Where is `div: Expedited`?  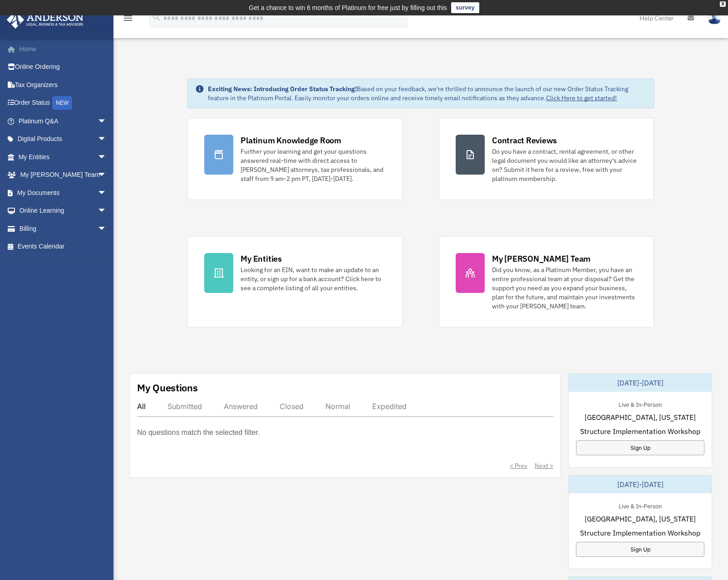 div: Expedited is located at coordinates (390, 407).